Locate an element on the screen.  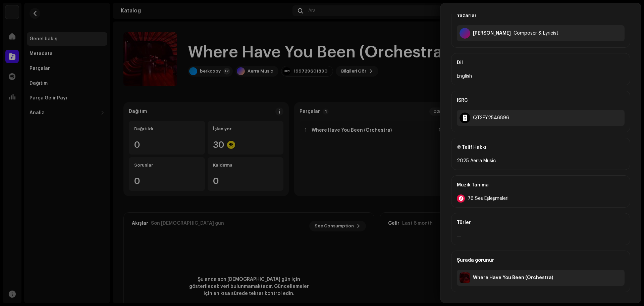
div: Şurada görünür is located at coordinates (541, 260).